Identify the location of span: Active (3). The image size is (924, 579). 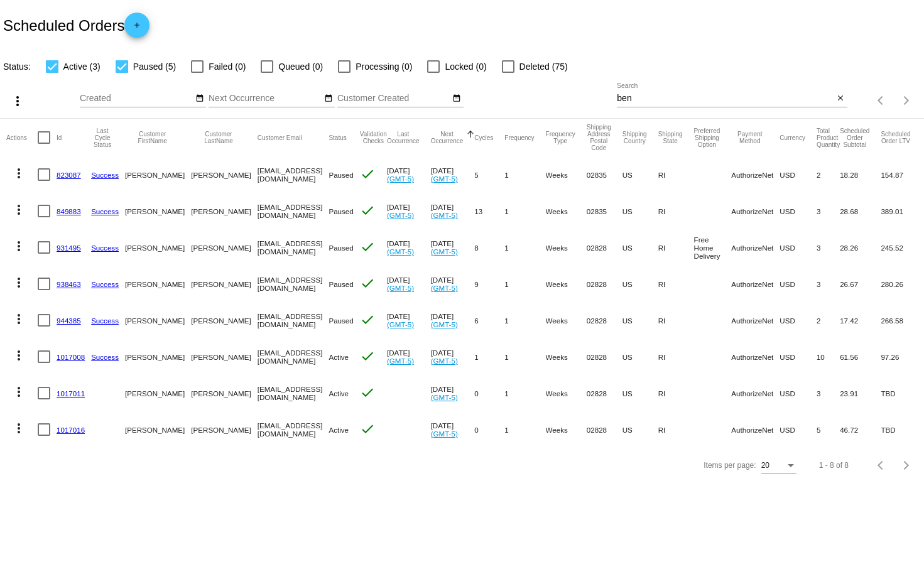
(82, 67).